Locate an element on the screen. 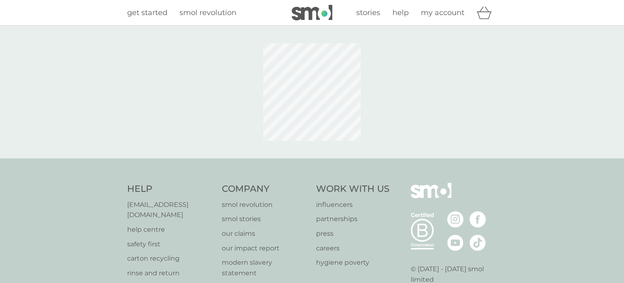  img: visit the smol Facebook page is located at coordinates (478, 219).